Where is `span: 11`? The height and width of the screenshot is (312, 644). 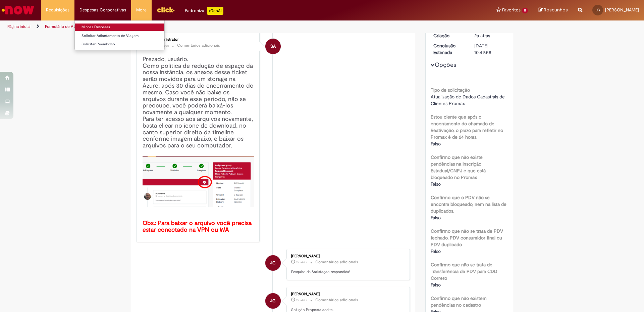 span: 11 is located at coordinates (525, 10).